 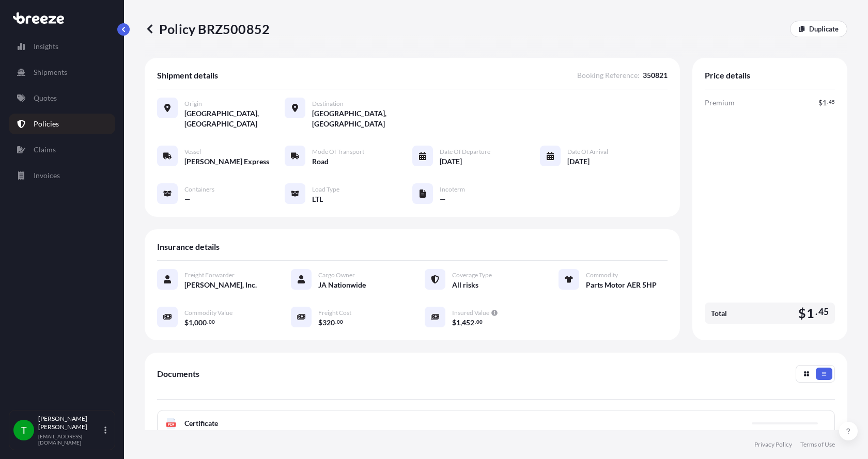 What do you see at coordinates (817, 445) in the screenshot?
I see `p: Terms of Use` at bounding box center [817, 445].